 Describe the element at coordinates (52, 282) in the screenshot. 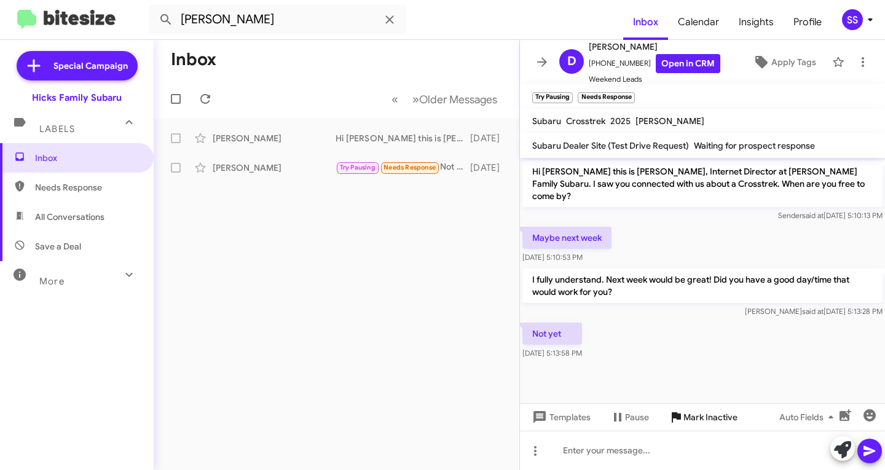

I see `span: More` at that location.